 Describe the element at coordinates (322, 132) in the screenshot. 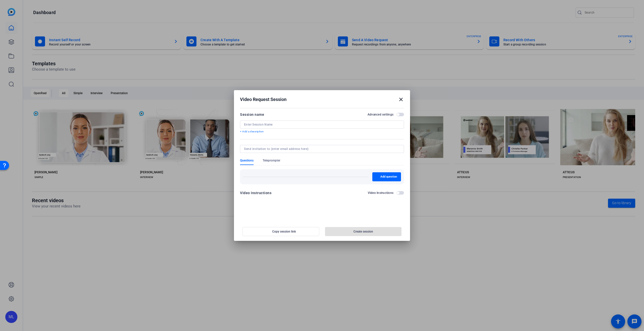

I see `p: + Add a description` at that location.